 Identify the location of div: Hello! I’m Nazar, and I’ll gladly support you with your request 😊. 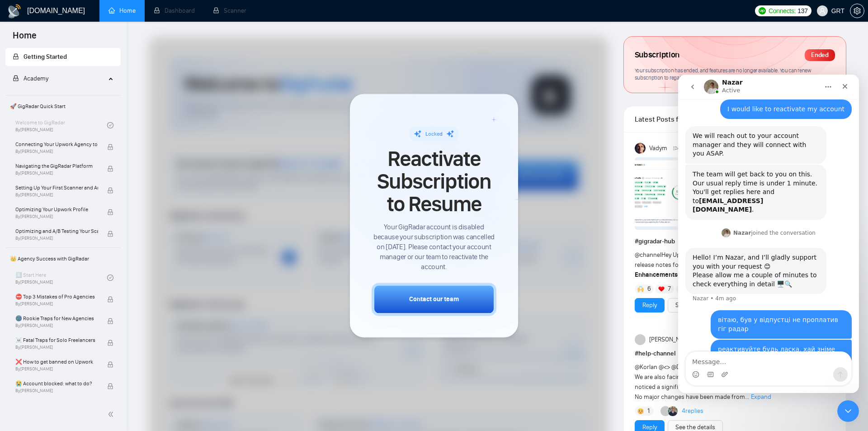
(78, 187).